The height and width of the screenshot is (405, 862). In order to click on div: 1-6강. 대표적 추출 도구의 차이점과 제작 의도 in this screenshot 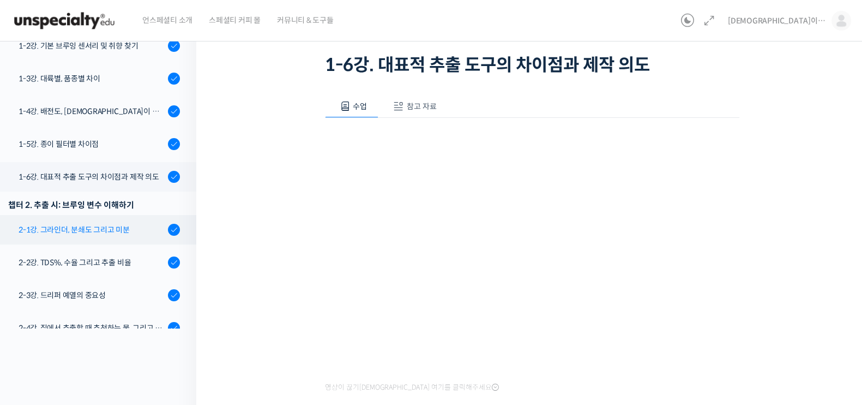, I will do `click(92, 177)`.